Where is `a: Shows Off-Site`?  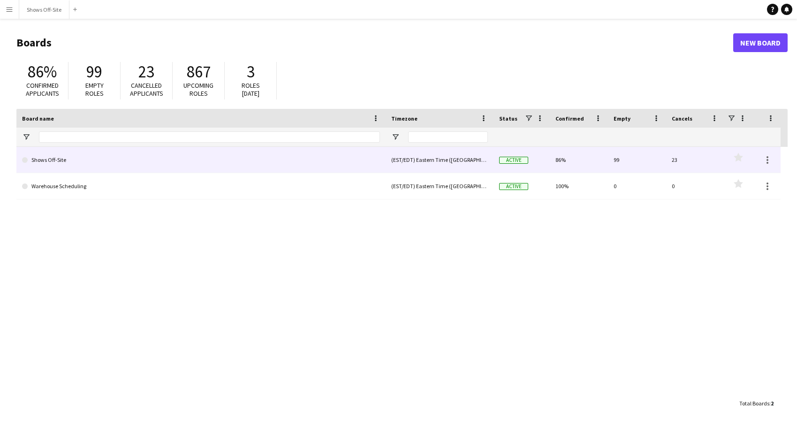 a: Shows Off-Site is located at coordinates (201, 160).